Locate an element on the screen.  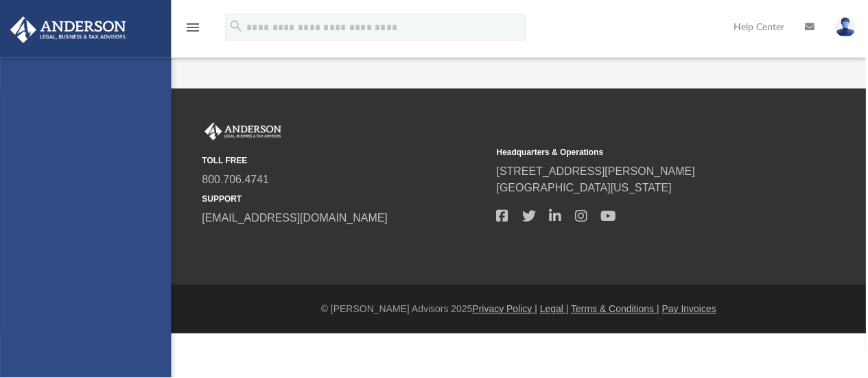
a: Privacy Policy | is located at coordinates (506, 309).